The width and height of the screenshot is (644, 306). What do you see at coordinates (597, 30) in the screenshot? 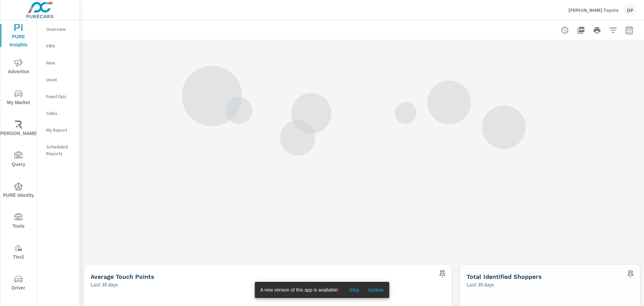
I see `button: Print Report` at bounding box center [597, 30].